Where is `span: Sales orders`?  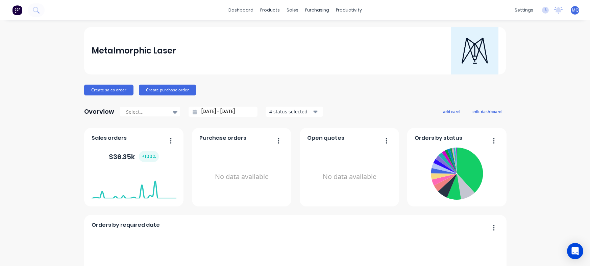
span: Sales orders is located at coordinates (109, 138).